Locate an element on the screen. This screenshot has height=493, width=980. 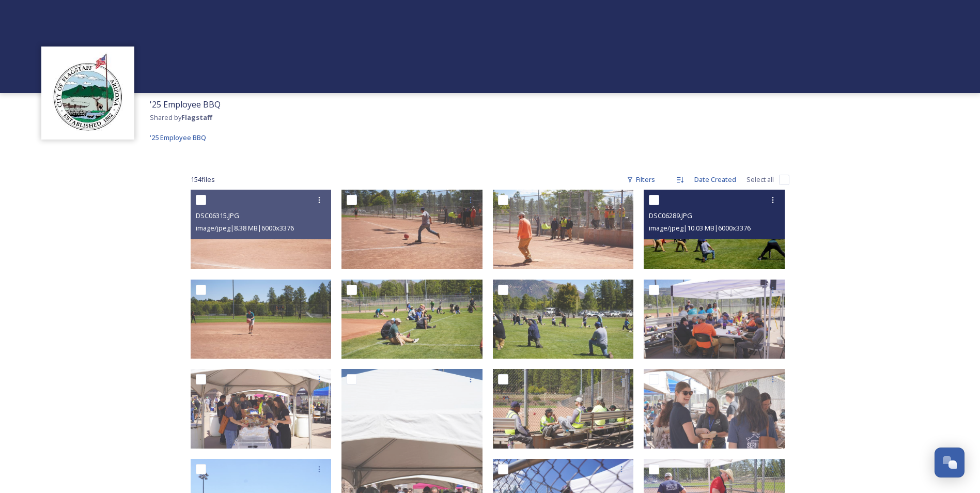
img: DSC06251.JPG is located at coordinates (715, 408).